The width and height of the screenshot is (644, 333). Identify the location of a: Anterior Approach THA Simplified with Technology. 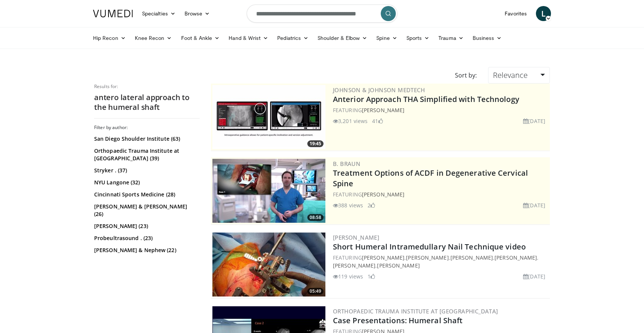
(426, 99).